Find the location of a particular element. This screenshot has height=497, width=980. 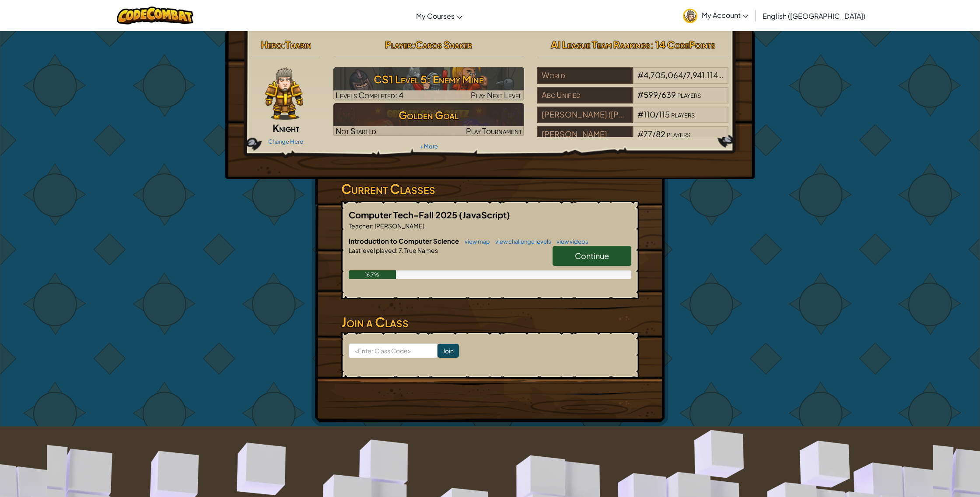

a: Change Hero is located at coordinates (285, 142).